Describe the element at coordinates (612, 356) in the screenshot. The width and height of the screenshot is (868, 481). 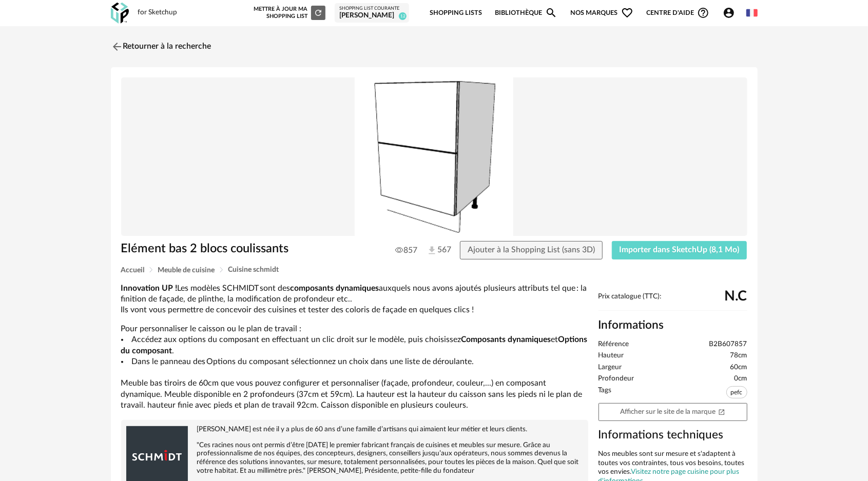
I see `span: Hauteur` at that location.